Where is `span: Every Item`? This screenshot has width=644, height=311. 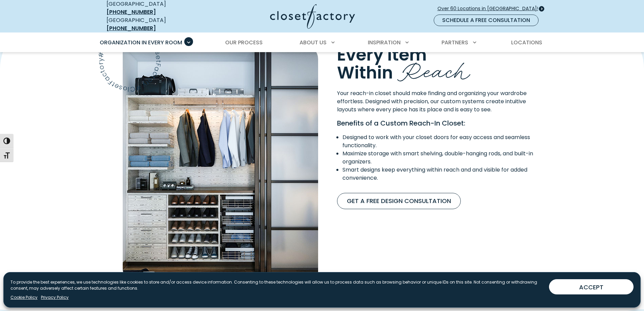 span: Every Item is located at coordinates (382, 54).